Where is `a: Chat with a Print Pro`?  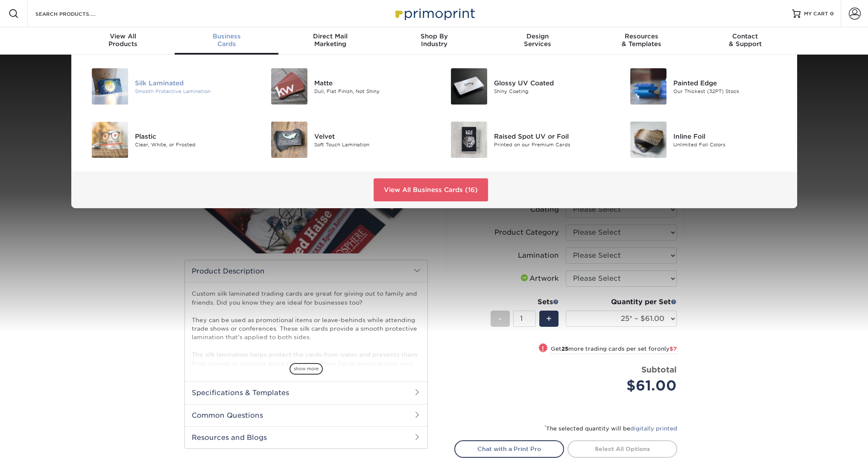
a: Chat with a Print Pro is located at coordinates (509, 449).